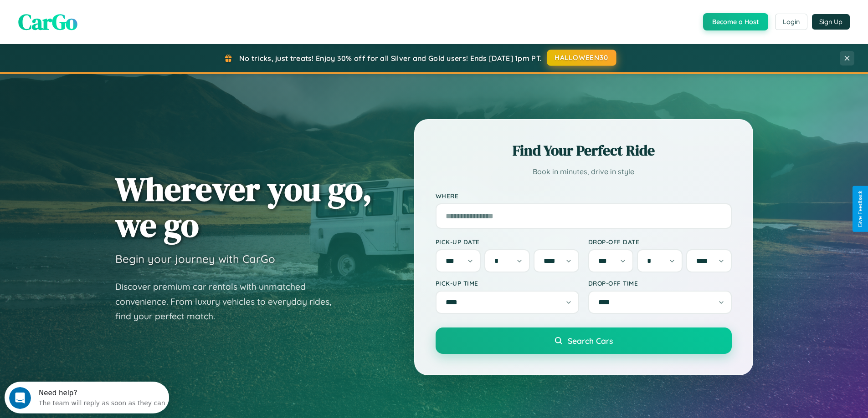  I want to click on div: The team will reply as soon as they can, so click(97, 19).